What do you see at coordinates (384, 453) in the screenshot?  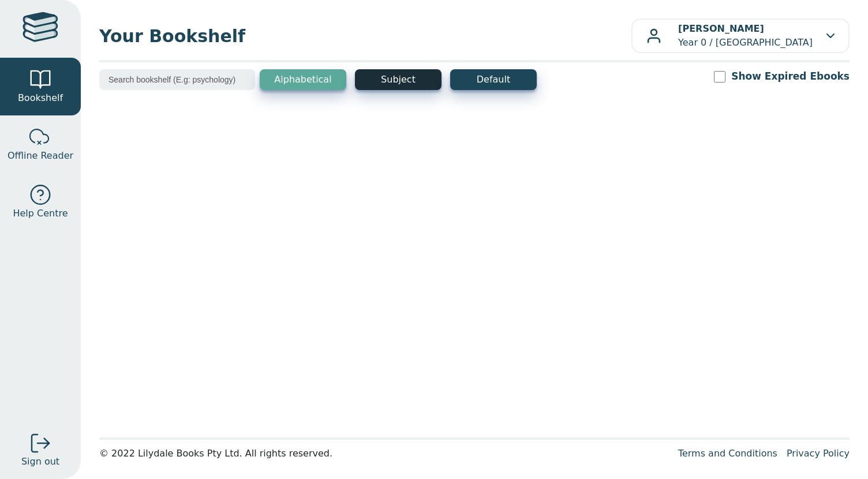 I see `div: © 2022 Lilydale Books Pty Ltd. All rights reserved.` at bounding box center [384, 453].